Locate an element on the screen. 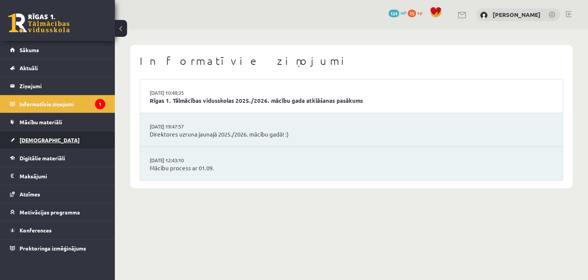 This screenshot has height=280, width=588. a: Aktuāli is located at coordinates (57, 68).